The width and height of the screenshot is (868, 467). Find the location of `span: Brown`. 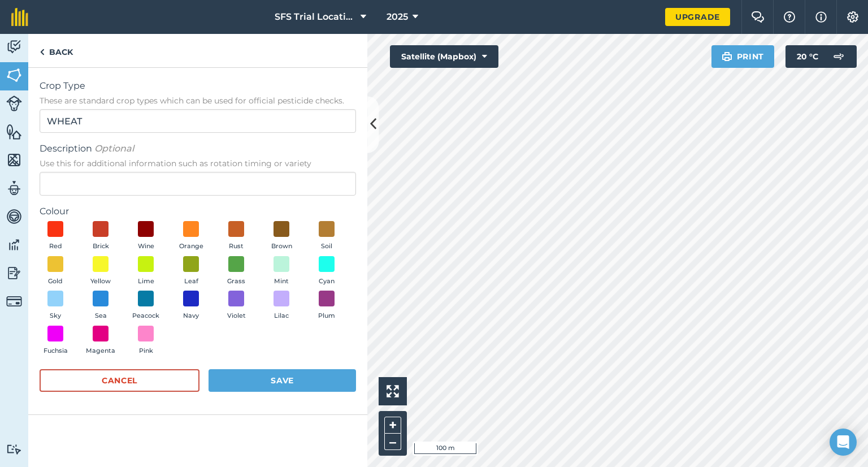

span: Brown is located at coordinates (282, 247).